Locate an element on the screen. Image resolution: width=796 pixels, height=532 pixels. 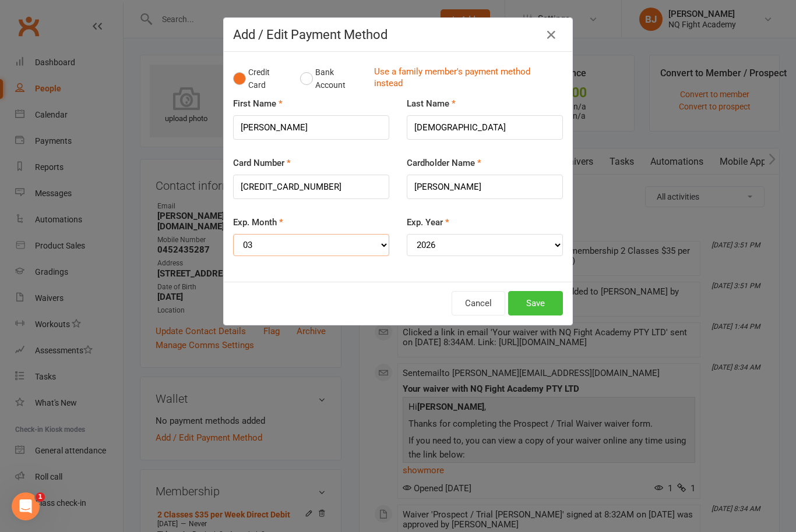
label: Last Name is located at coordinates (431, 103).